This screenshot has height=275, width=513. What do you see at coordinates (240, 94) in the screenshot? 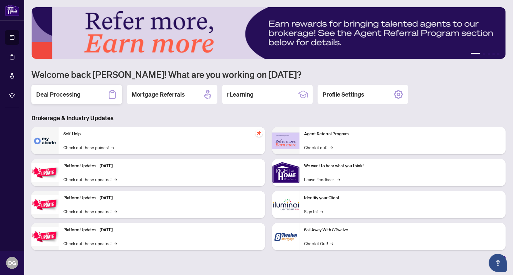
I see `h2: rLearning` at bounding box center [240, 94].